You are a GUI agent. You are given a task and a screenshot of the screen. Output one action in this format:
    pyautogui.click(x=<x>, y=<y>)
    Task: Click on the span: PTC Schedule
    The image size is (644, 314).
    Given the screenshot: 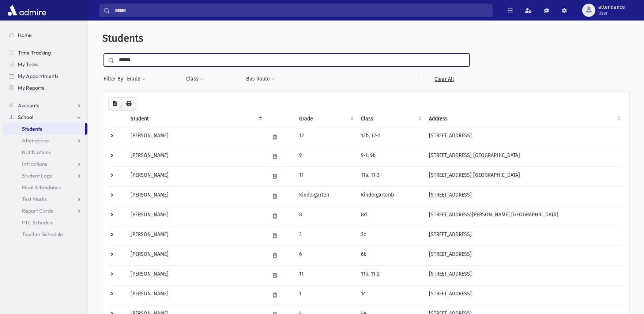 What is the action you would take?
    pyautogui.click(x=38, y=223)
    